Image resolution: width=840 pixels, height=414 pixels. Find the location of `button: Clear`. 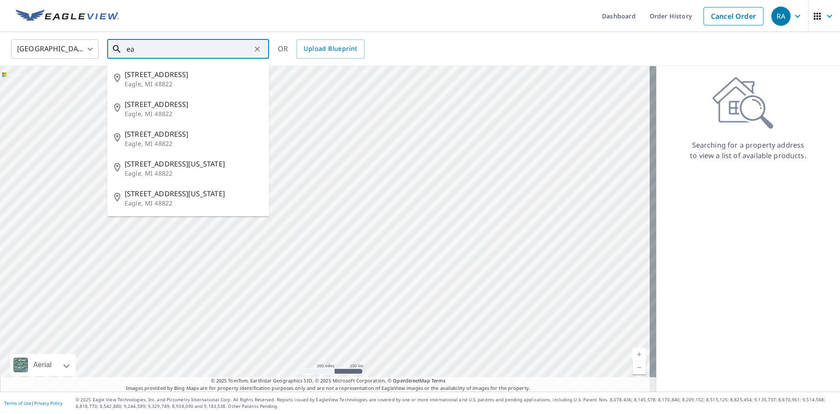

button: Clear is located at coordinates (257, 49).